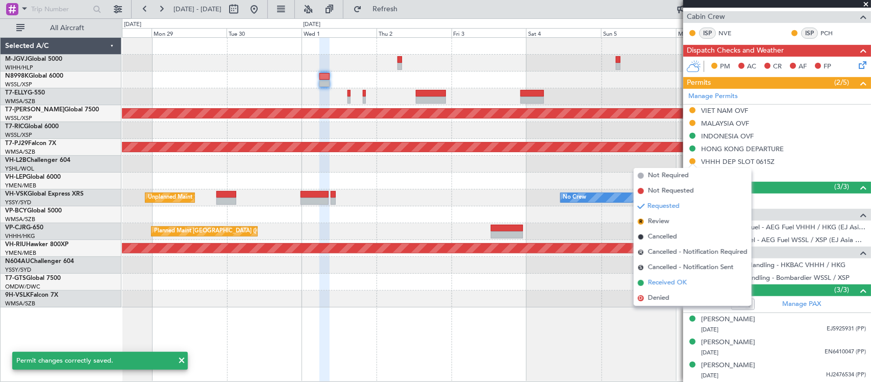 The width and height of the screenshot is (871, 382). Describe the element at coordinates (727, 136) in the screenshot. I see `div: INDONESIA OVF` at that location.